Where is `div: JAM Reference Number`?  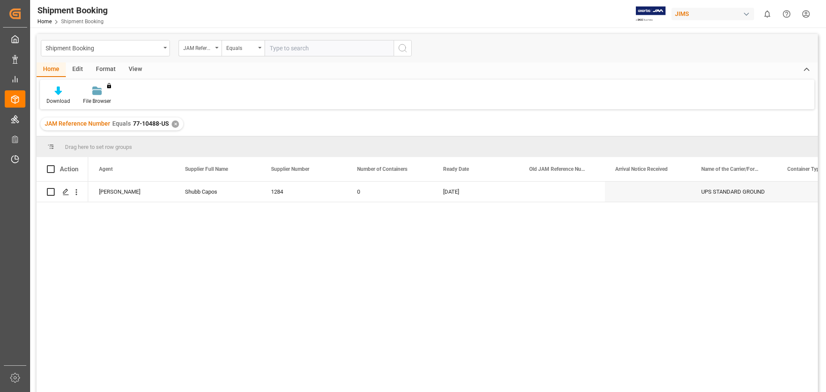 div: JAM Reference Number is located at coordinates (198, 47).